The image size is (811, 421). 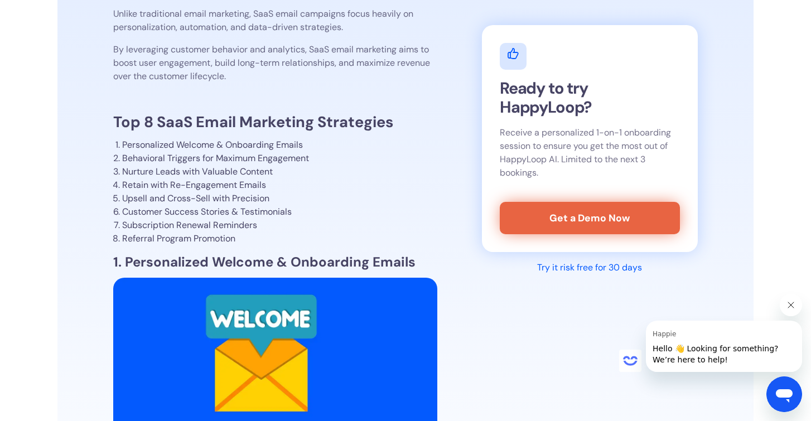 I want to click on p: Receive a personalized 1-on-1 onboarding session to ensure you get the most out of HappyLoop AI. ..., so click(x=590, y=153).